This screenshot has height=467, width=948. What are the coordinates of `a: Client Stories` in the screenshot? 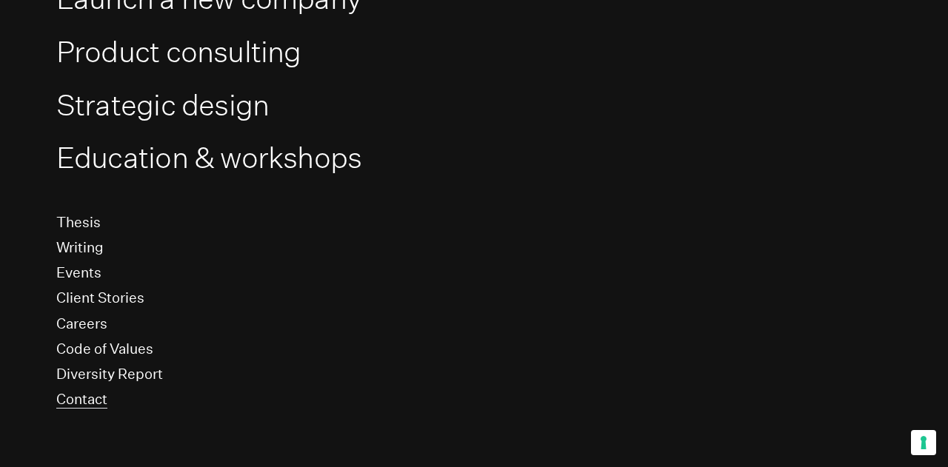 It's located at (100, 298).